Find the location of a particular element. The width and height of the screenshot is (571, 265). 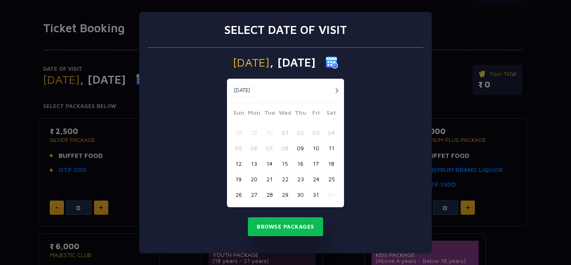

button: 31 is located at coordinates (316, 194).